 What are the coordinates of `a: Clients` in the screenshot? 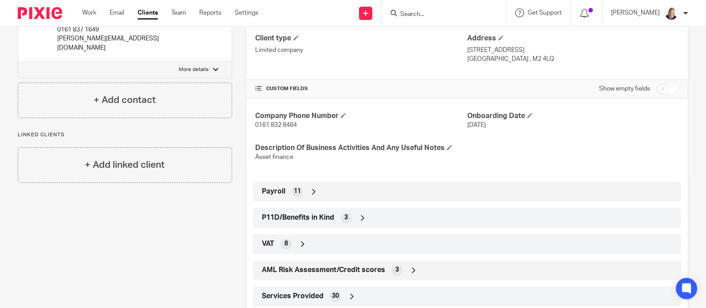 It's located at (148, 13).